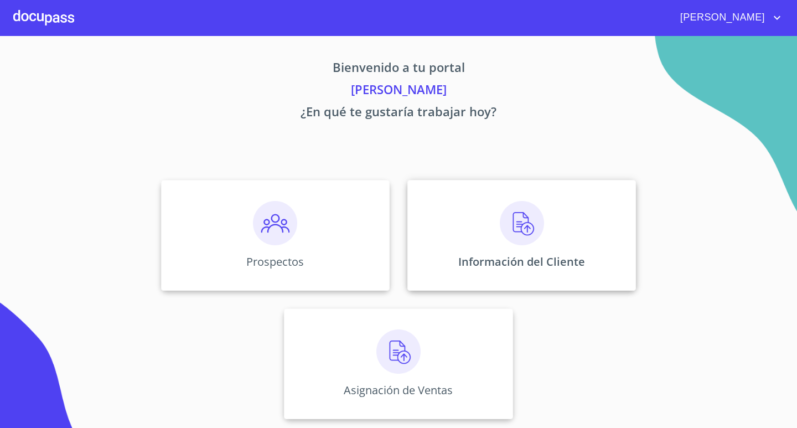 The height and width of the screenshot is (428, 797). What do you see at coordinates (275, 261) in the screenshot?
I see `p: Prospectos` at bounding box center [275, 261].